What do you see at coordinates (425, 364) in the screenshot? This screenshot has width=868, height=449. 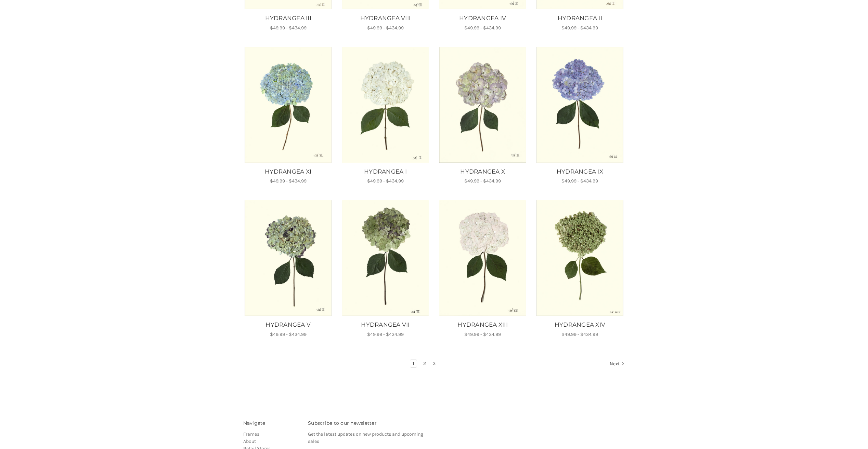 I see `a: Page 2 of 3` at bounding box center [425, 364].